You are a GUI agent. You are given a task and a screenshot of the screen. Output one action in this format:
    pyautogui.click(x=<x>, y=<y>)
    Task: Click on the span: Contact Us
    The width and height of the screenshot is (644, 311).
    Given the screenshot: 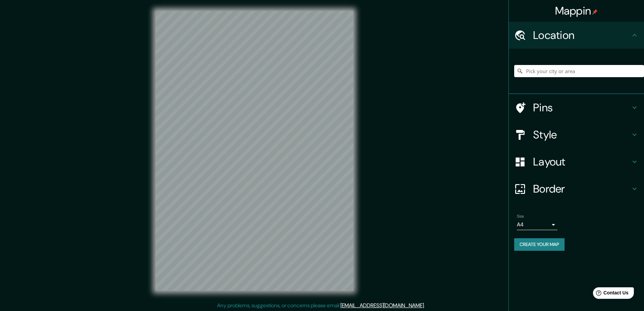 What is the action you would take?
    pyautogui.click(x=32, y=8)
    